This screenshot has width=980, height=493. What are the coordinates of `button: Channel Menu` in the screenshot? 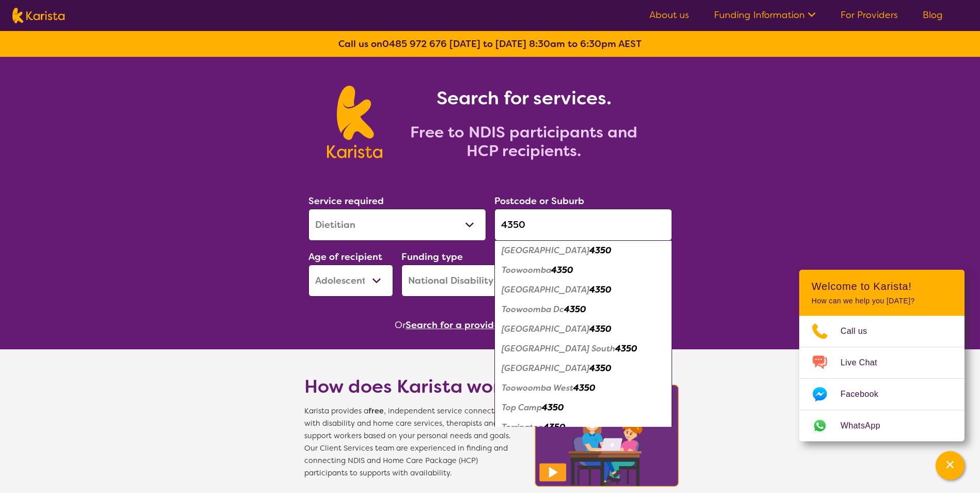 It's located at (950, 466).